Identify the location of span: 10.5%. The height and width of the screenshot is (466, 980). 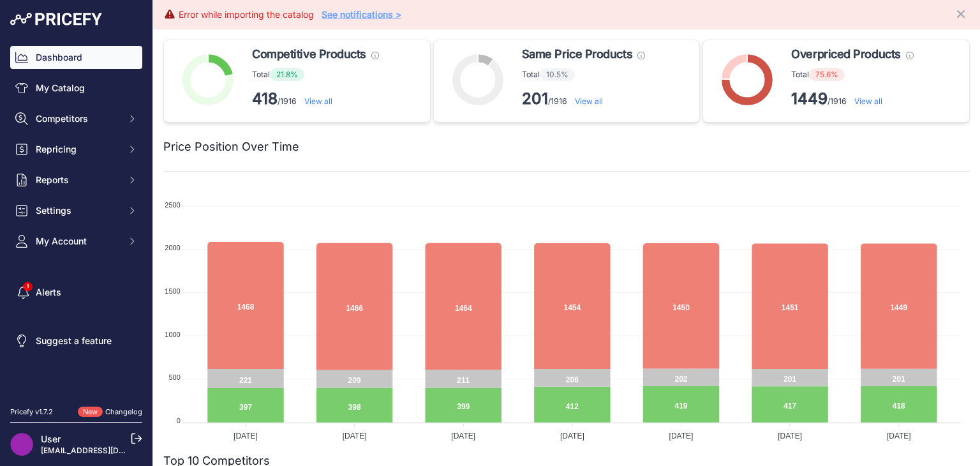
(557, 75).